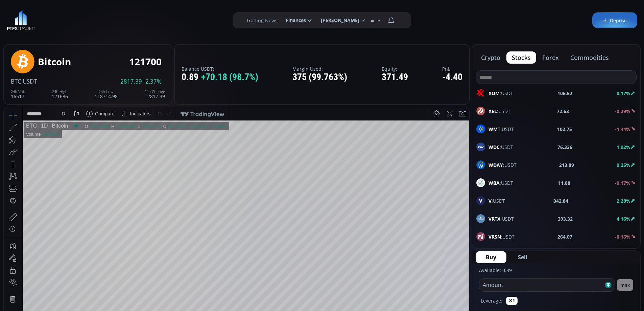 This screenshot has width=644, height=311. I want to click on b: WMT, so click(494, 129).